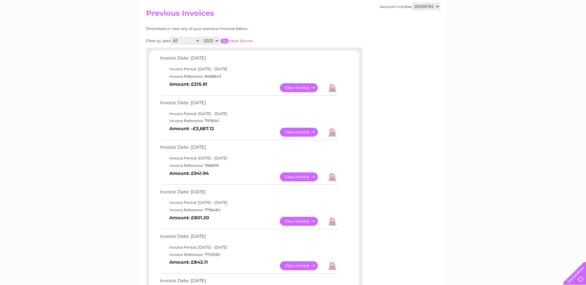 The height and width of the screenshot is (285, 586). What do you see at coordinates (249, 210) in the screenshot?
I see `td: Invoice Reference: 7796484` at bounding box center [249, 210].